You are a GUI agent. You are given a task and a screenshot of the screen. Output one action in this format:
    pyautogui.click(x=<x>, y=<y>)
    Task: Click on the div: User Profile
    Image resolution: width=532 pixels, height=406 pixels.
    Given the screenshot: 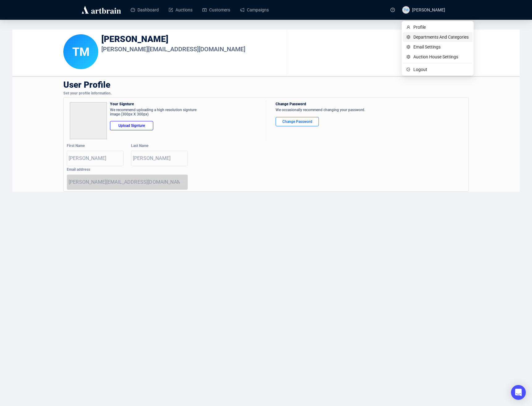 What is the action you would take?
    pyautogui.click(x=266, y=84)
    